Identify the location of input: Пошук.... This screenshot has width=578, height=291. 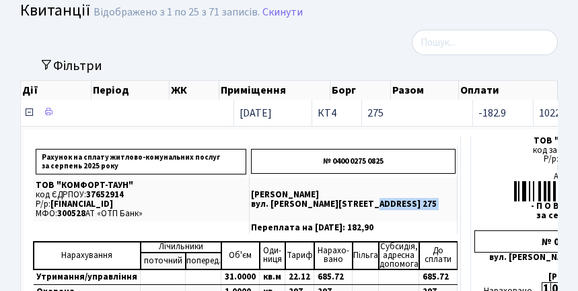
(484, 42).